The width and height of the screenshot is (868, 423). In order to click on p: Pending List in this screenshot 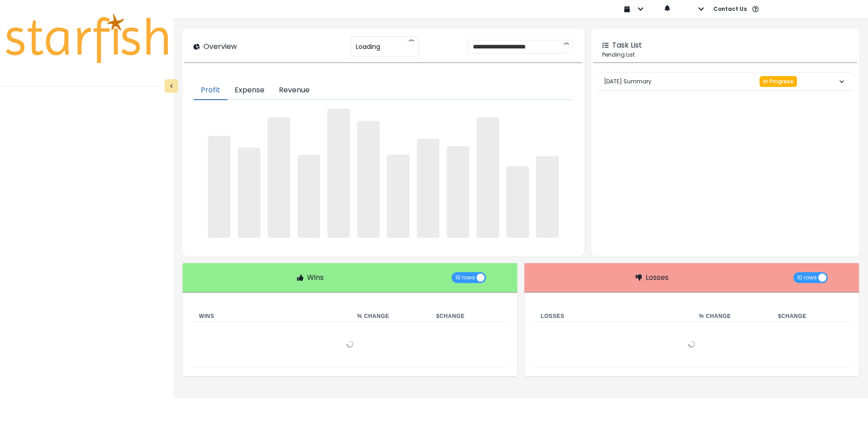, I will do `click(726, 55)`.